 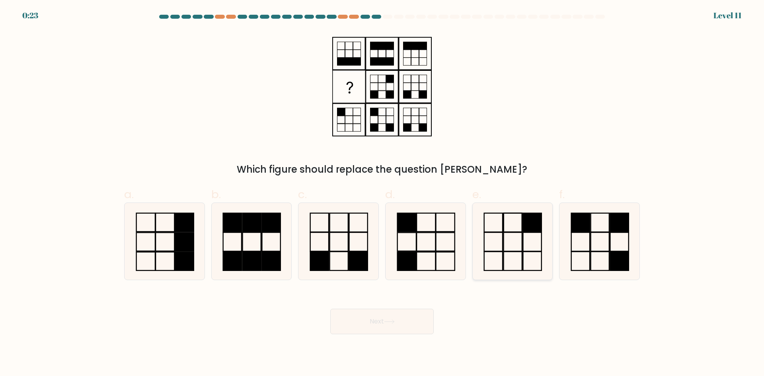 I want to click on button: Next, so click(x=382, y=322).